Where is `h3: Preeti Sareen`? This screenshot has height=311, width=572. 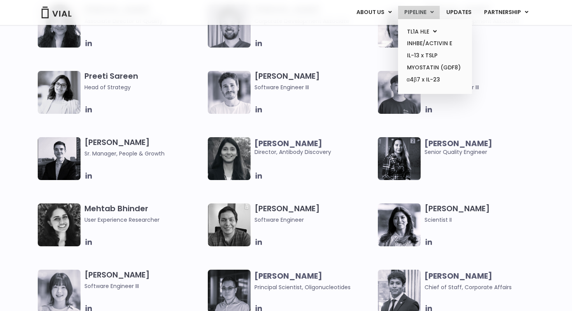
h3: Preeti Sareen is located at coordinates (144, 81).